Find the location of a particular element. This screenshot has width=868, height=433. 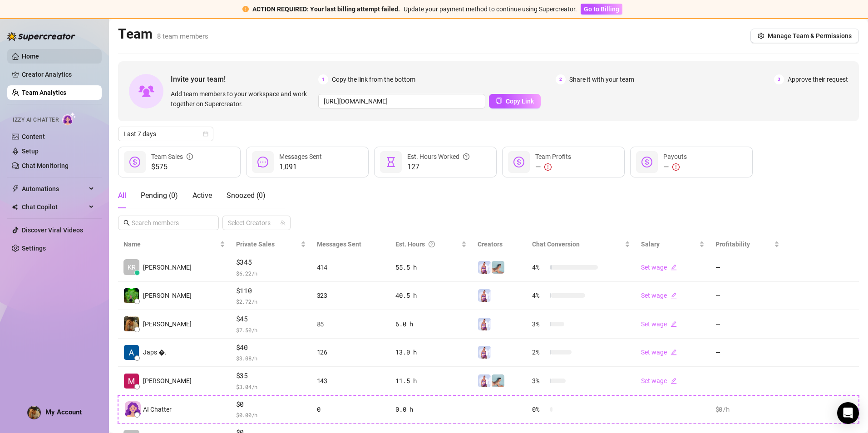

div: 55.5 h is located at coordinates (431, 267).